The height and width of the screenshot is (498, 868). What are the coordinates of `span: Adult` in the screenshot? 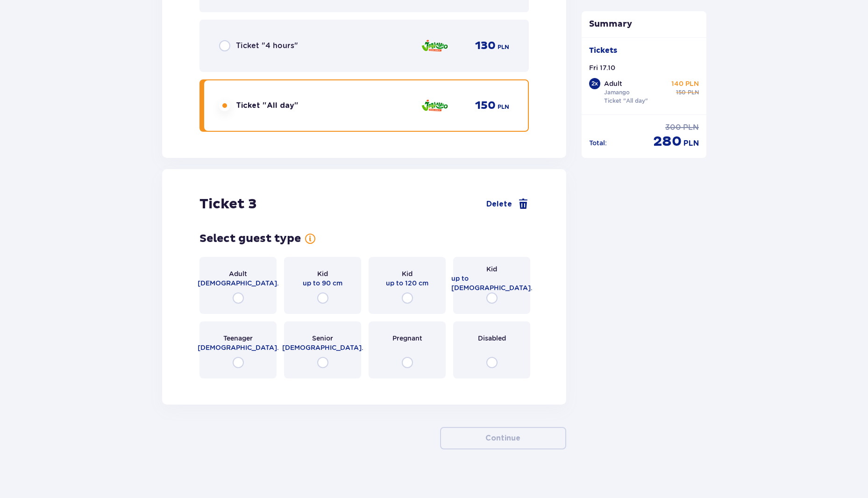 It's located at (238, 274).